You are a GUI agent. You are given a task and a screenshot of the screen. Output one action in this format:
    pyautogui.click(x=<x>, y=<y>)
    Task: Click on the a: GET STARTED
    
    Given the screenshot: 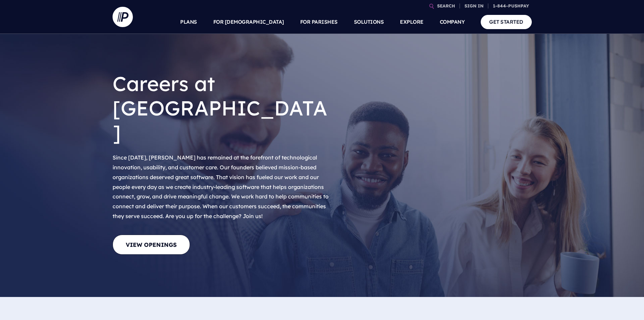 What is the action you would take?
    pyautogui.click(x=506, y=22)
    